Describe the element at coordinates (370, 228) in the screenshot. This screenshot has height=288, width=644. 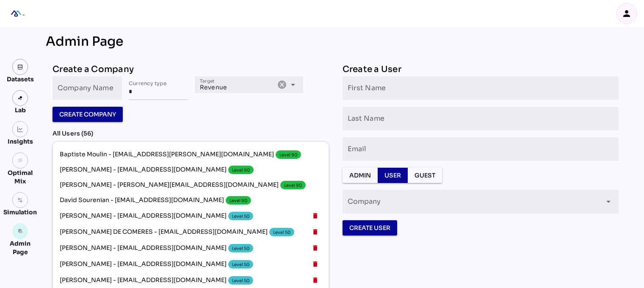
I see `span: Create User` at that location.